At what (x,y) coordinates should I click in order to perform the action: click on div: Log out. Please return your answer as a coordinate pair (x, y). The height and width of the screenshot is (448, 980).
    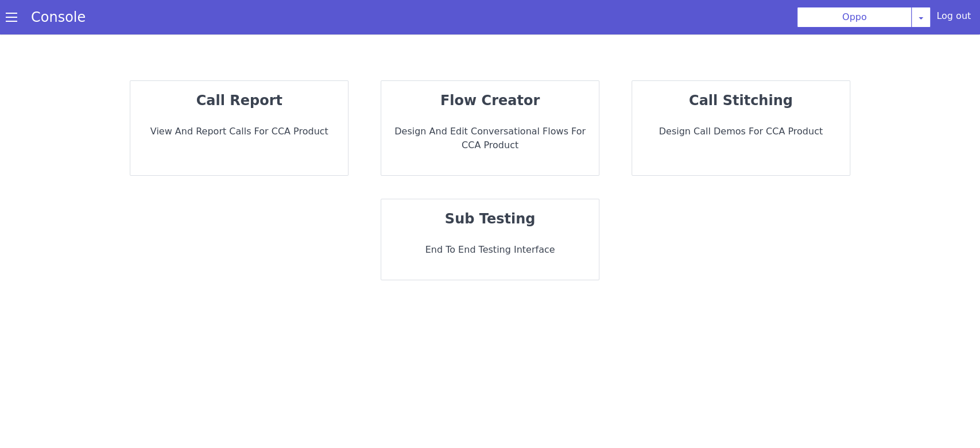
    Looking at the image, I should click on (954, 18).